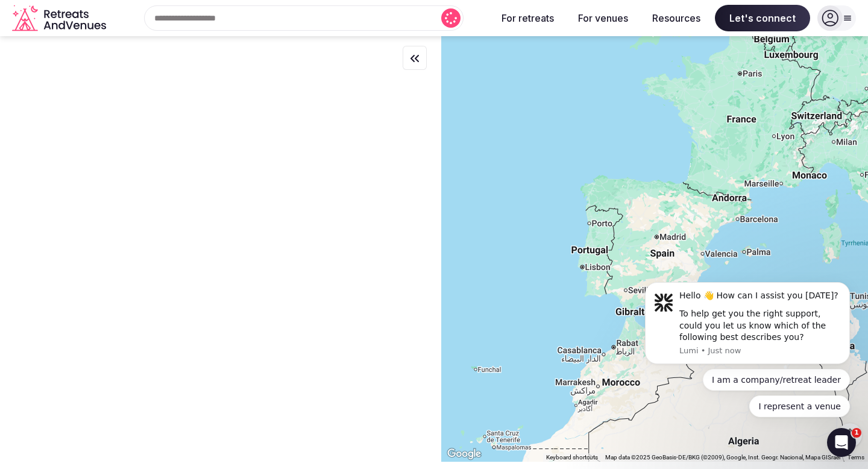 The image size is (868, 469). Describe the element at coordinates (464, 454) in the screenshot. I see `img: Google` at that location.